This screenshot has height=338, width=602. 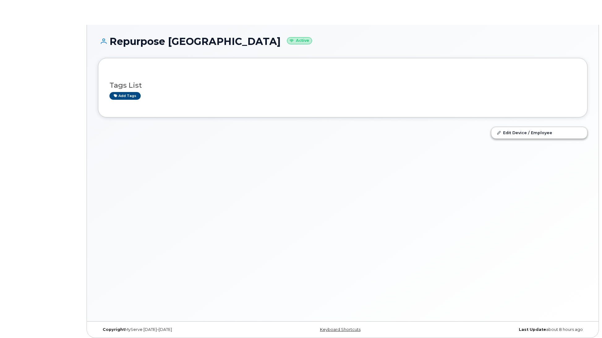 What do you see at coordinates (343, 85) in the screenshot?
I see `h3: Tags List` at bounding box center [343, 85].